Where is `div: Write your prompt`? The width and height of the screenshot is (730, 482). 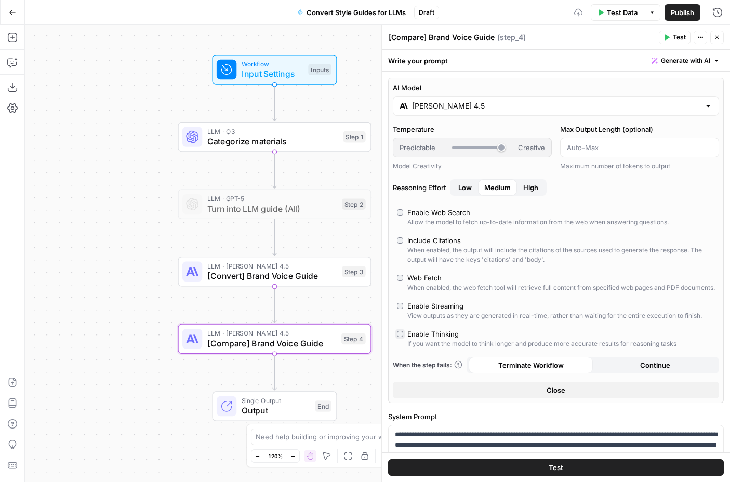 div: Write your prompt is located at coordinates (556, 60).